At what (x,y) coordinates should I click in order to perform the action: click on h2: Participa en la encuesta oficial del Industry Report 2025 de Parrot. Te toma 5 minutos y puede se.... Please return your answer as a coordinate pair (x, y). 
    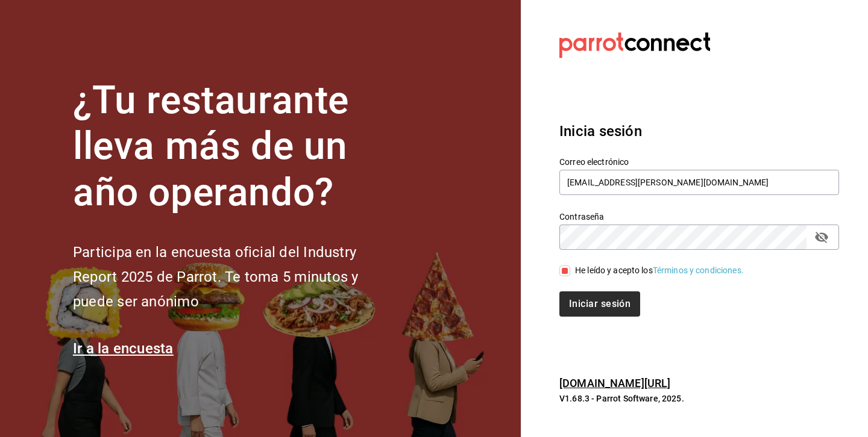
    Looking at the image, I should click on (236, 277).